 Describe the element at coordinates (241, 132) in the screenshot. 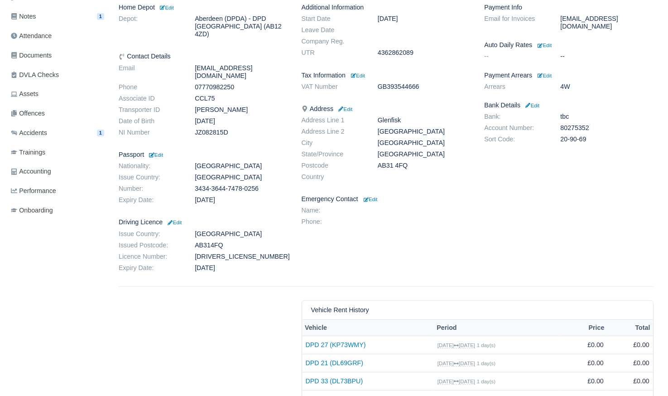

I see `dd: JZ082815D` at that location.